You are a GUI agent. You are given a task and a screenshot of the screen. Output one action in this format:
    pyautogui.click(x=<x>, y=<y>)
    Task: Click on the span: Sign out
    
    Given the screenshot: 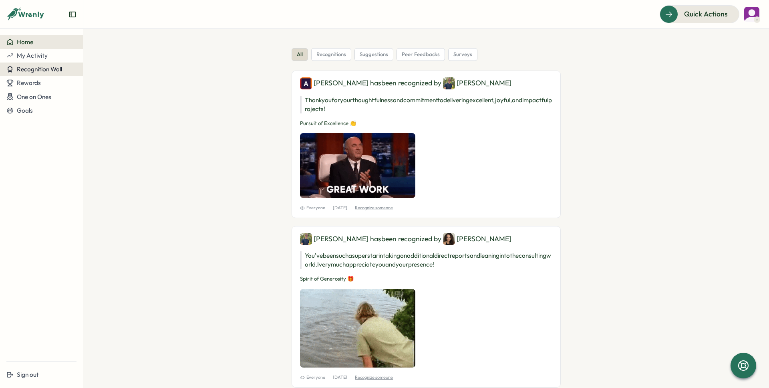 What is the action you would take?
    pyautogui.click(x=28, y=374)
    